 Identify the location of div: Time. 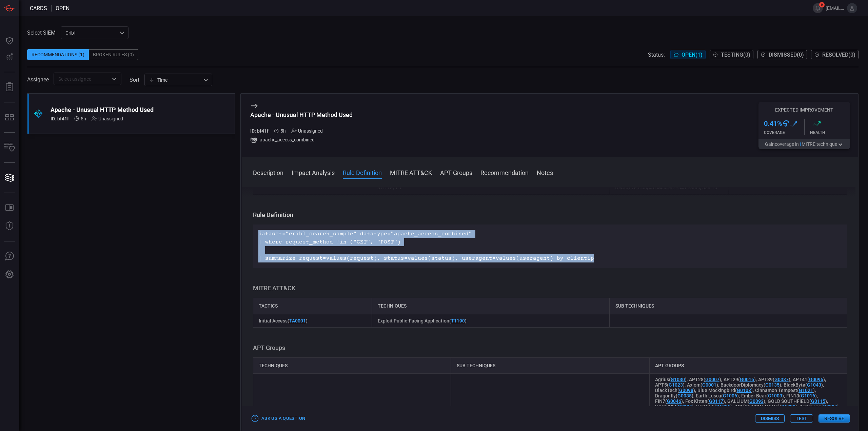
(175, 80).